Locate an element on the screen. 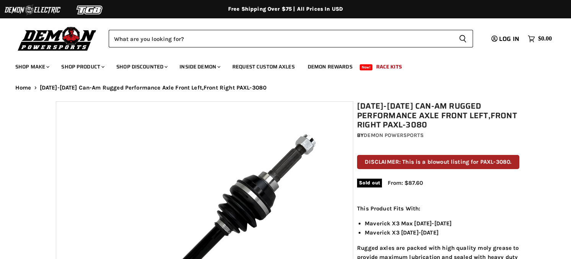 Image resolution: width=571 pixels, height=259 pixels. form: Product is located at coordinates (291, 39).